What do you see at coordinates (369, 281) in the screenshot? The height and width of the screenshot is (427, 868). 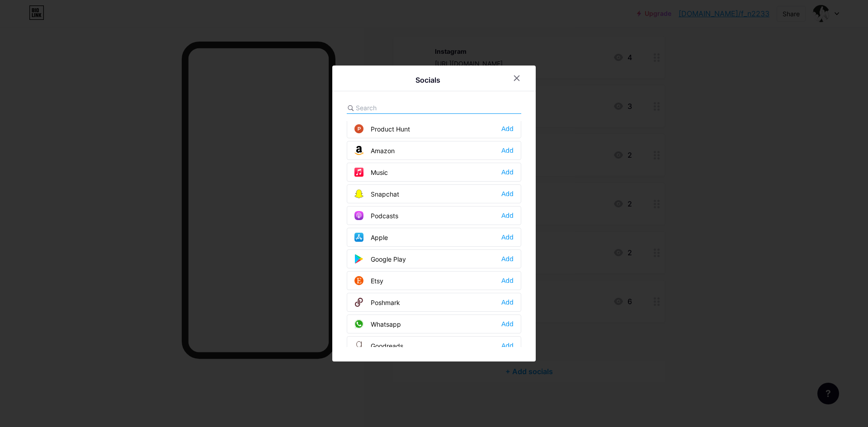 I see `div: Etsy` at bounding box center [369, 281].